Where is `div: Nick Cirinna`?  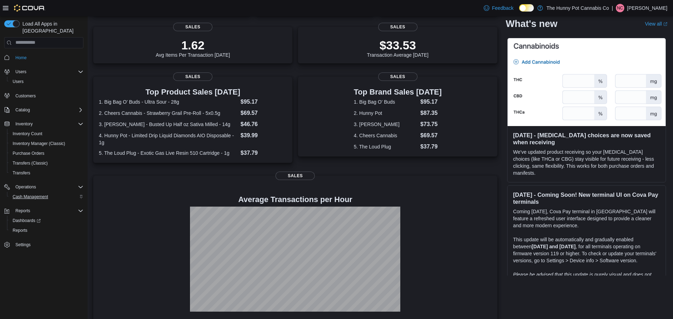 div: Nick Cirinna is located at coordinates (620, 8).